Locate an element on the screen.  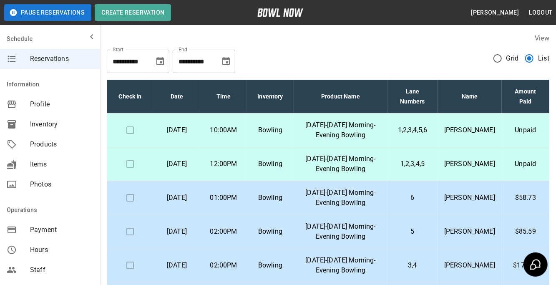
th: Amount Paid is located at coordinates (525, 96).